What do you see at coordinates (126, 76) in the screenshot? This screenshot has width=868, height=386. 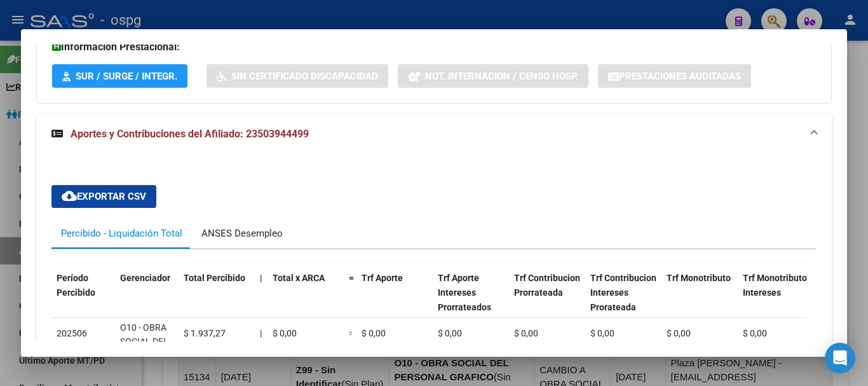 I see `span: SUR / SURGE / INTEGR.` at bounding box center [126, 76].